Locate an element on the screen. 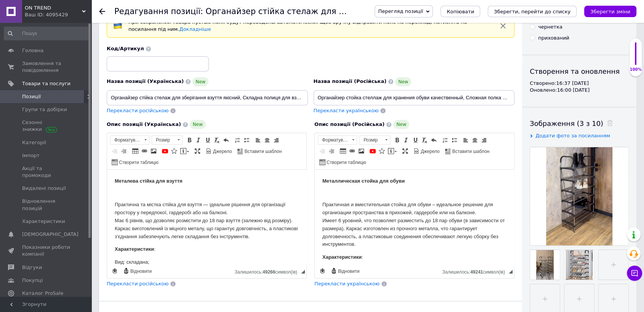 This screenshot has width=644, height=312. div: Створення та оновлення is located at coordinates (579, 71).